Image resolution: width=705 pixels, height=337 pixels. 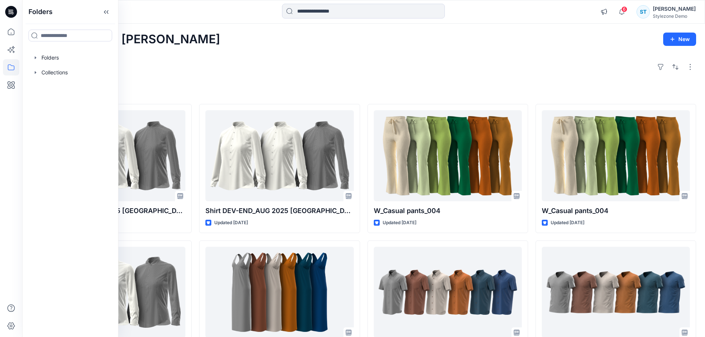 I want to click on div: Stylezone Demo, so click(x=674, y=16).